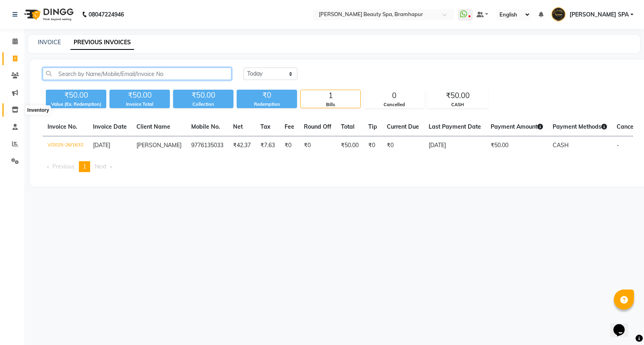 The image size is (644, 345). Describe the element at coordinates (65, 145) in the screenshot. I see `td: V/2025-26/1632` at that location.